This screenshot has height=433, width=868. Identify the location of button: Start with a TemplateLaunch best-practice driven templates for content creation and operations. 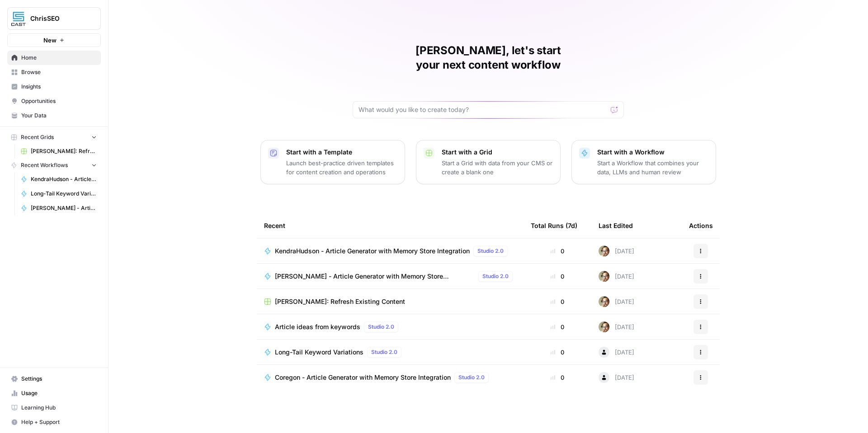
(333, 162).